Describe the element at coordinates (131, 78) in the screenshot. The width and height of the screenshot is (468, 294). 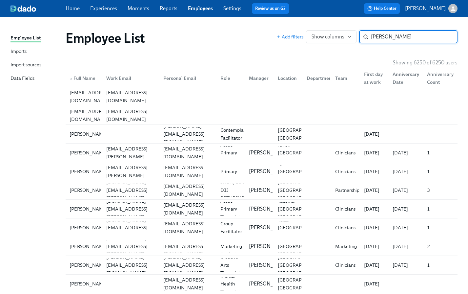
I see `div: Work Email` at that location.